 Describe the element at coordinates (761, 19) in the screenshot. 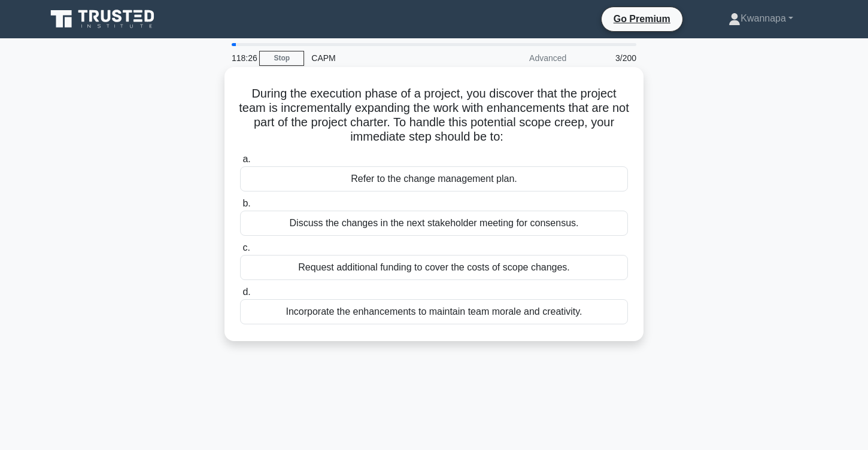

I see `a: Kwannapa` at that location.